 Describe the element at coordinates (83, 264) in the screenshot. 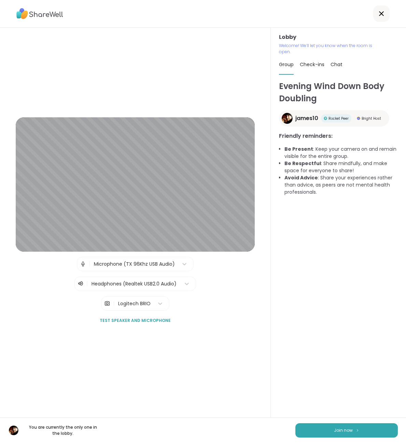

I see `img: Microphone` at that location.